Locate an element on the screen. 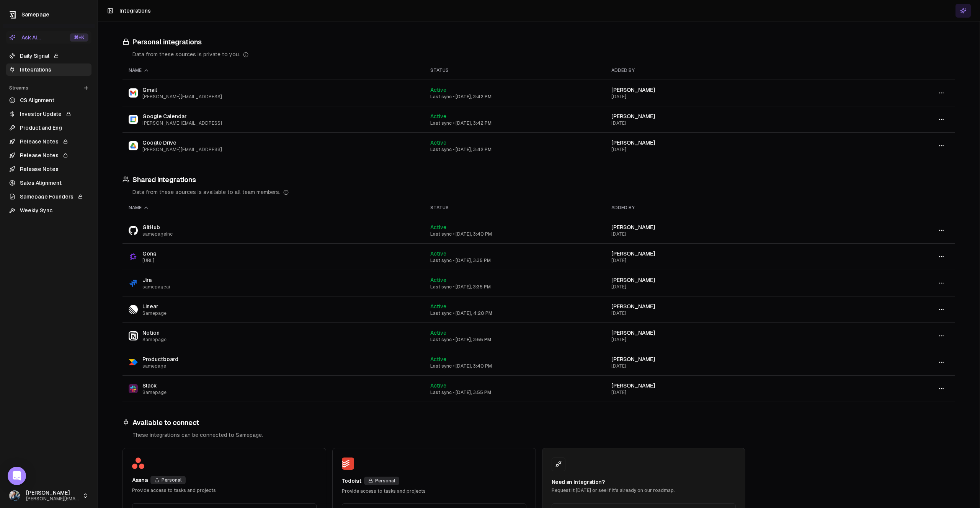  h3: Available to connect is located at coordinates (539, 423).